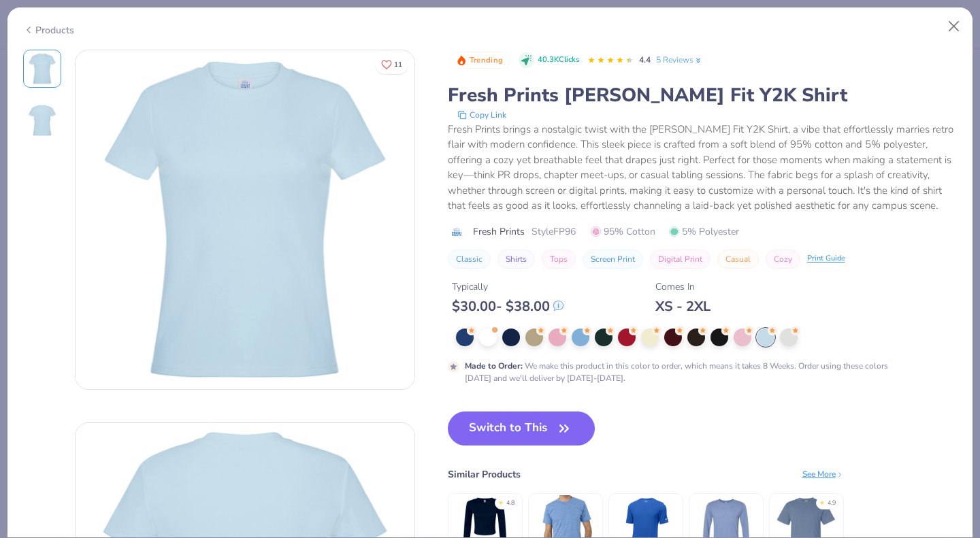 This screenshot has width=980, height=538. What do you see at coordinates (493, 366) in the screenshot?
I see `strong: Made to Order :` at bounding box center [493, 366].